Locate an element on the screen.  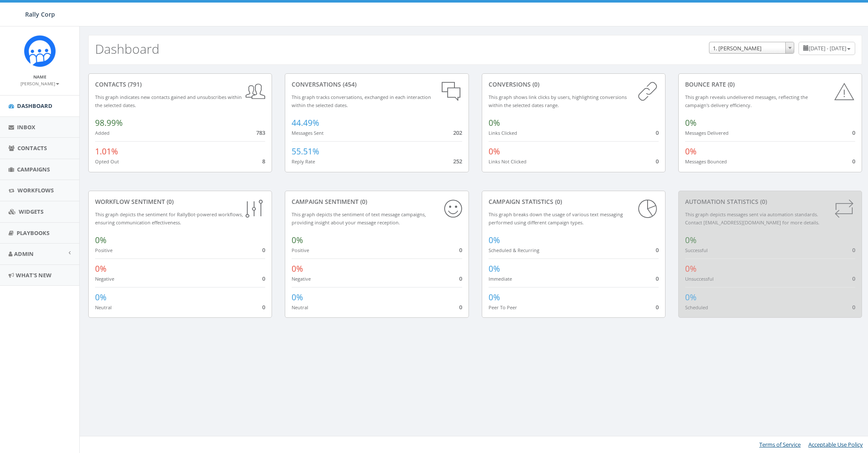
div: conversations is located at coordinates (376, 85).